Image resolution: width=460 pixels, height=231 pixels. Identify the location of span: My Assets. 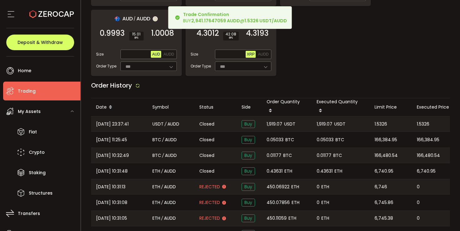
(29, 111).